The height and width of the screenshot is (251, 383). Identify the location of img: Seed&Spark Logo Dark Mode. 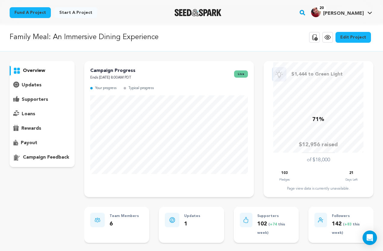
(198, 13).